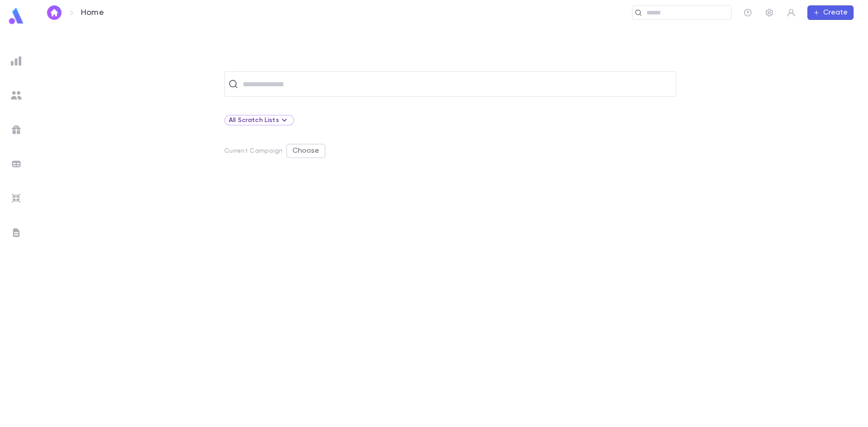 This screenshot has height=427, width=868. What do you see at coordinates (830, 13) in the screenshot?
I see `button: Create` at bounding box center [830, 13].